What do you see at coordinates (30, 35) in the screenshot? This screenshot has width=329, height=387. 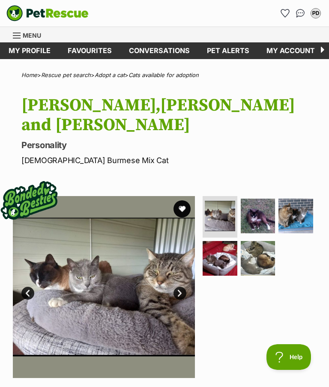 I see `a: Menu` at bounding box center [30, 35].